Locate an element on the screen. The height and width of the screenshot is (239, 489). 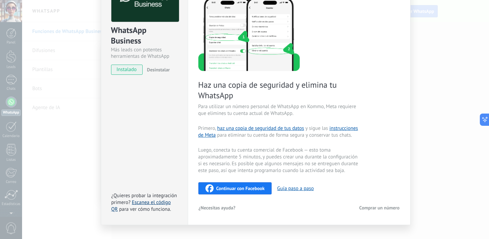
a: Escanea el código QR is located at coordinates (141, 206).